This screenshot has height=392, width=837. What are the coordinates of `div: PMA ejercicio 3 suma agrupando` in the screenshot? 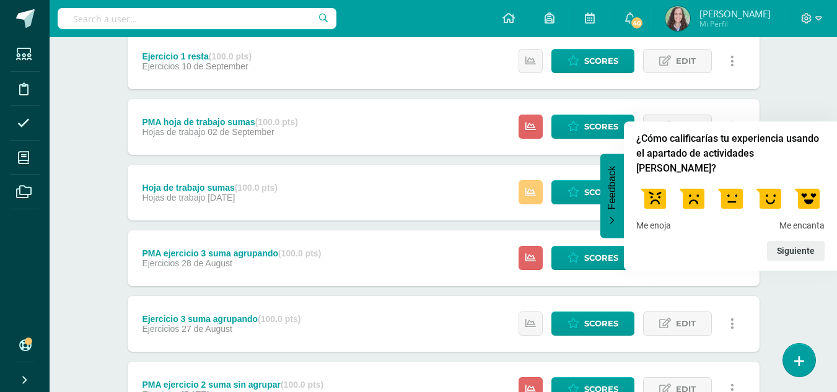 It's located at (231, 253).